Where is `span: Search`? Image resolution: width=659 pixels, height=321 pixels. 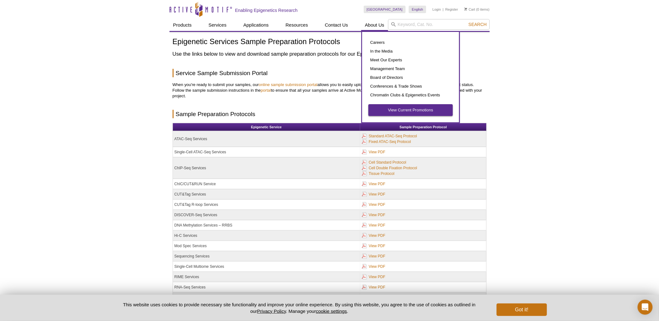 span: Search is located at coordinates (478, 24).